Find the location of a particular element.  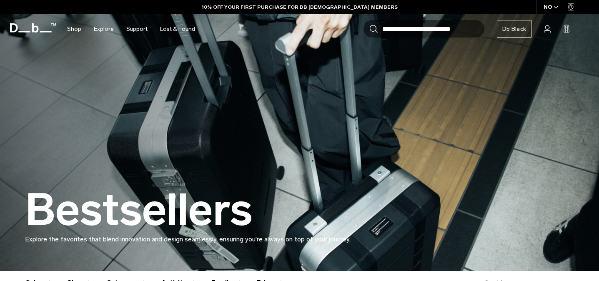

a: Db Black is located at coordinates (514, 29).